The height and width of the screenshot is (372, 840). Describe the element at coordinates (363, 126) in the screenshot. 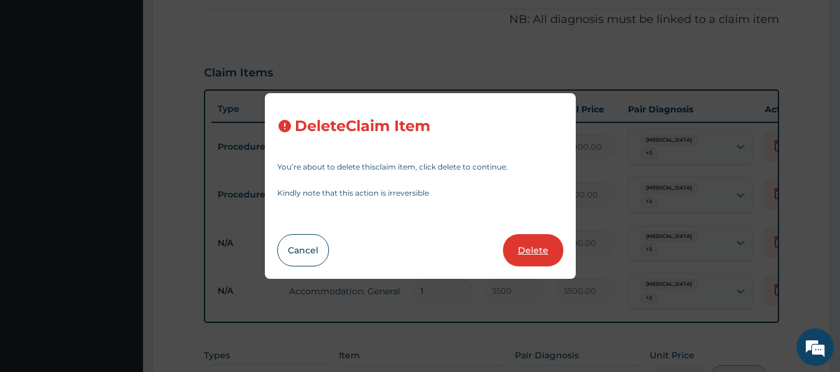

I see `h3: Delete Claim Item` at that location.